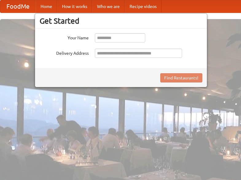 This screenshot has width=241, height=180. Describe the element at coordinates (109, 6) in the screenshot. I see `a: Who we are` at that location.